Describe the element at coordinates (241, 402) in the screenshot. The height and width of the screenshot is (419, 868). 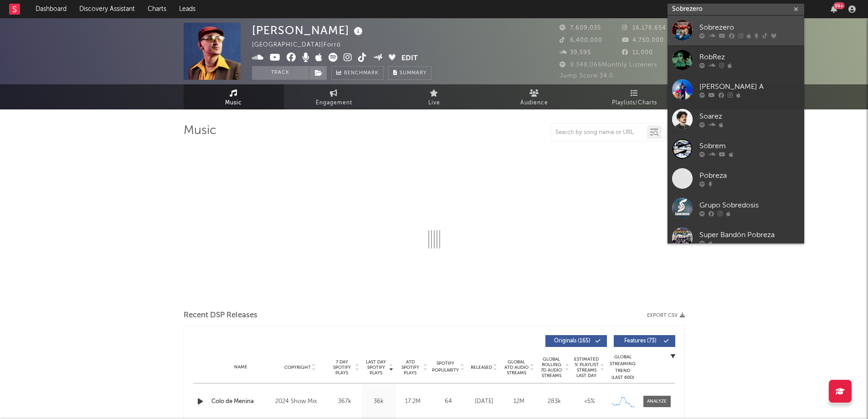
I see `div: Colo de Menina` at that location.